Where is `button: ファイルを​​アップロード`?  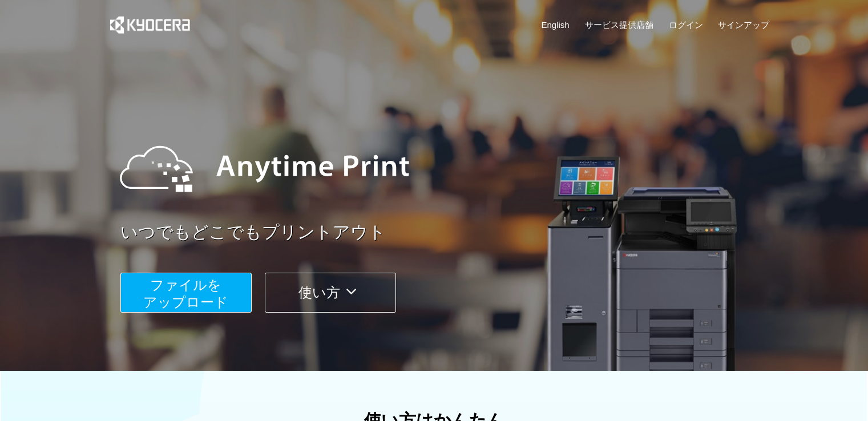 button: ファイルを​​アップロード is located at coordinates (186, 293).